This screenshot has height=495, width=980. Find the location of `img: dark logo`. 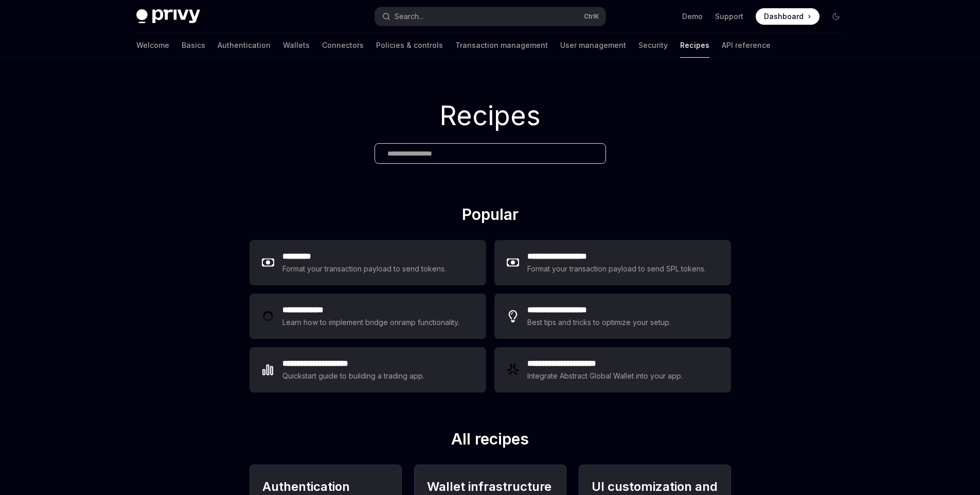

img: dark logo is located at coordinates (168, 16).